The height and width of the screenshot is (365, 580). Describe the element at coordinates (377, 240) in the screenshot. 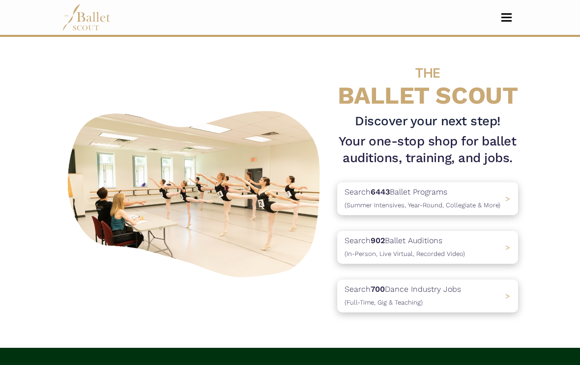

I see `b: 902` at that location.